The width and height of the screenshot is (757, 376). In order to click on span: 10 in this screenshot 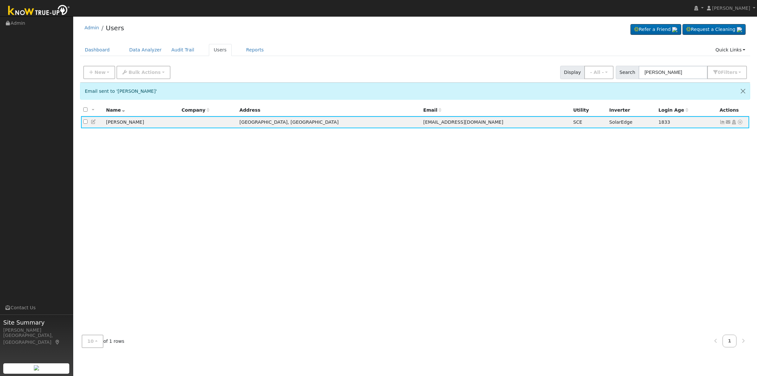, I will do `click(91, 341)`.